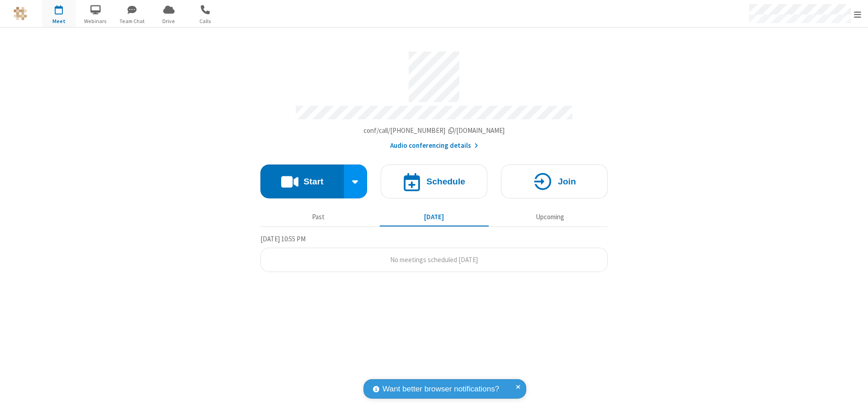  I want to click on span: Want better browser notifications?, so click(441, 389).